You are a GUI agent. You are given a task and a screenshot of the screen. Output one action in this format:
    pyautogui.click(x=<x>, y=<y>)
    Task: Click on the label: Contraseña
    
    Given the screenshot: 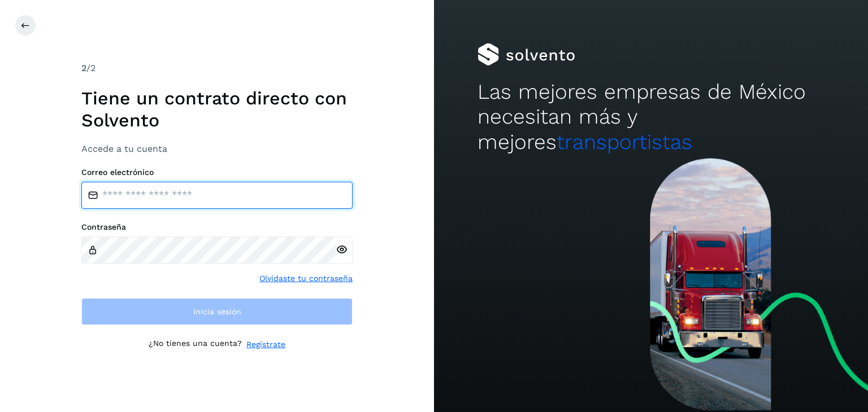 What is the action you would take?
    pyautogui.click(x=217, y=227)
    